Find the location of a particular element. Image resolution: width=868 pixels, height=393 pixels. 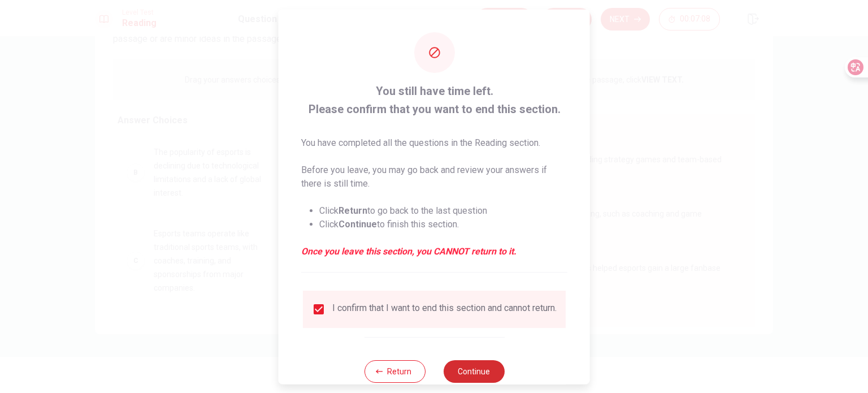

li: Click to go back to the last question is located at coordinates (443, 210).